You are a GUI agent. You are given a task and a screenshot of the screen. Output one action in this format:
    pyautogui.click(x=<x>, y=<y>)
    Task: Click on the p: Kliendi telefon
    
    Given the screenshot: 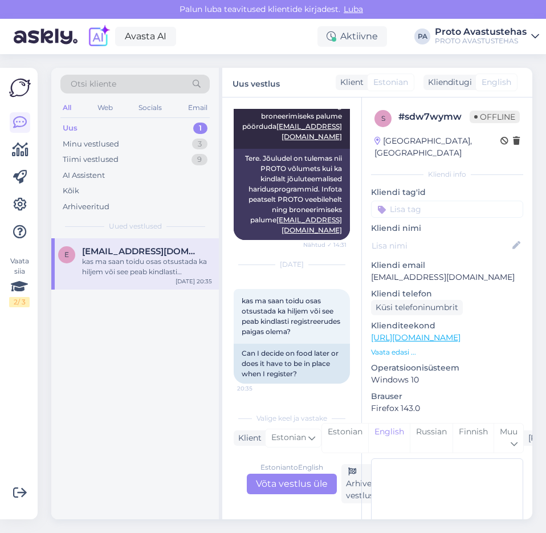 What is the action you would take?
    pyautogui.click(x=447, y=294)
    